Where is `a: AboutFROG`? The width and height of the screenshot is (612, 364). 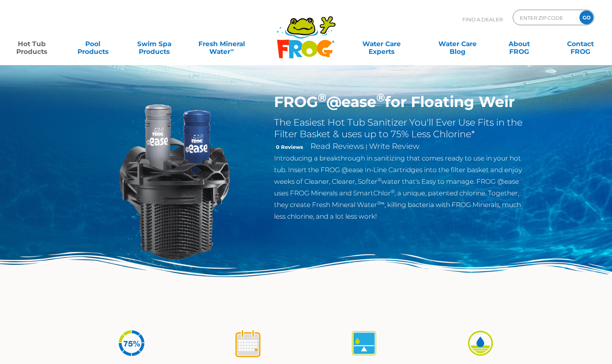 a: AboutFROG is located at coordinates (519, 44).